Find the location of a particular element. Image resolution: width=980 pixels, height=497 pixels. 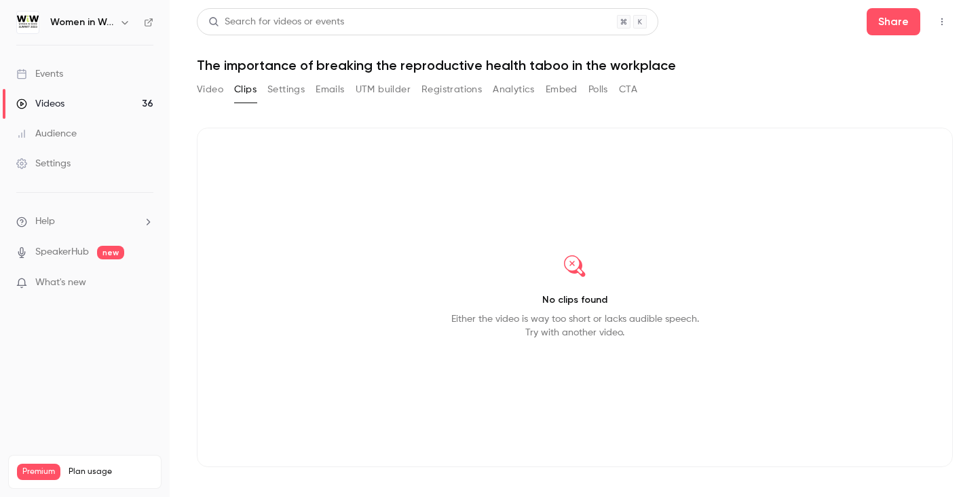

h6: Women in Work is located at coordinates (82, 22).